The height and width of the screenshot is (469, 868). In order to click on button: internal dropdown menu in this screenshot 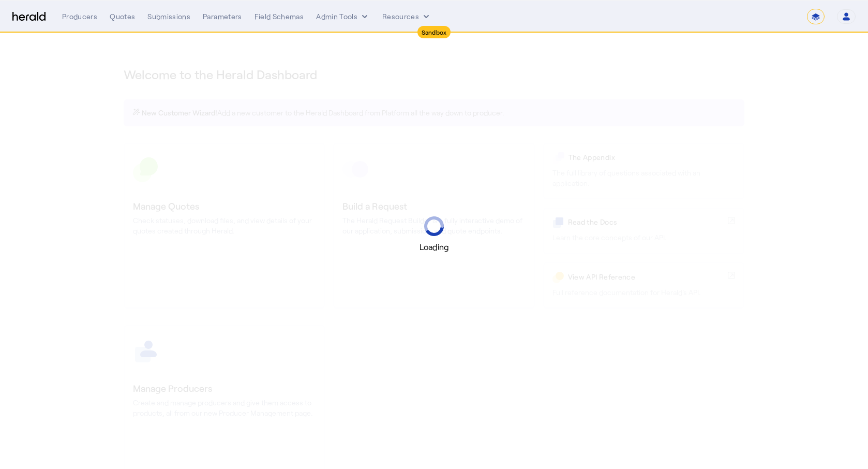, I will do `click(343, 17)`.